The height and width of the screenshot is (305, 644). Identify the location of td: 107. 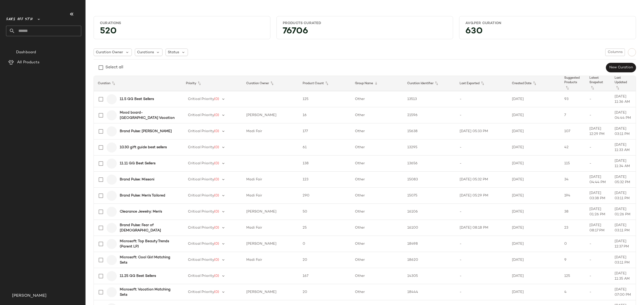
(573, 132).